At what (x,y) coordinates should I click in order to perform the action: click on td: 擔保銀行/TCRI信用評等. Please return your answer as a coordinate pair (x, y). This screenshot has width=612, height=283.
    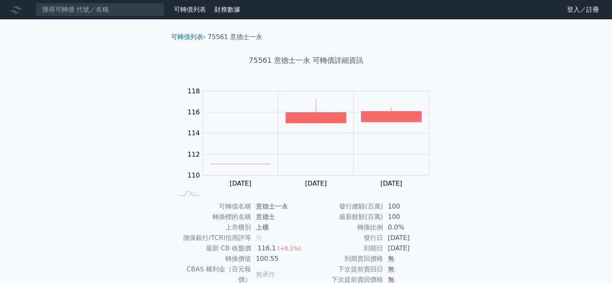
    Looking at the image, I should click on (213, 238).